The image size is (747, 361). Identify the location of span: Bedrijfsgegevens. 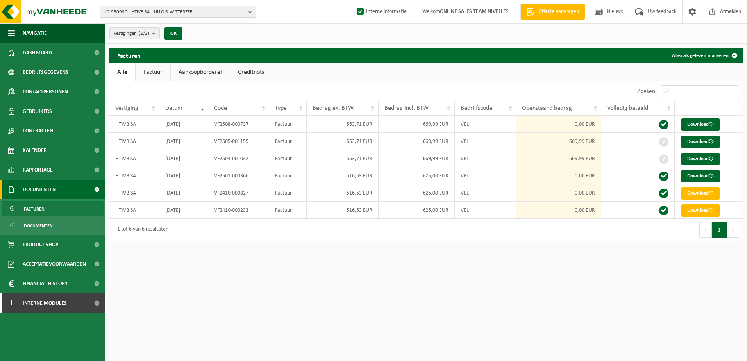
(45, 72).